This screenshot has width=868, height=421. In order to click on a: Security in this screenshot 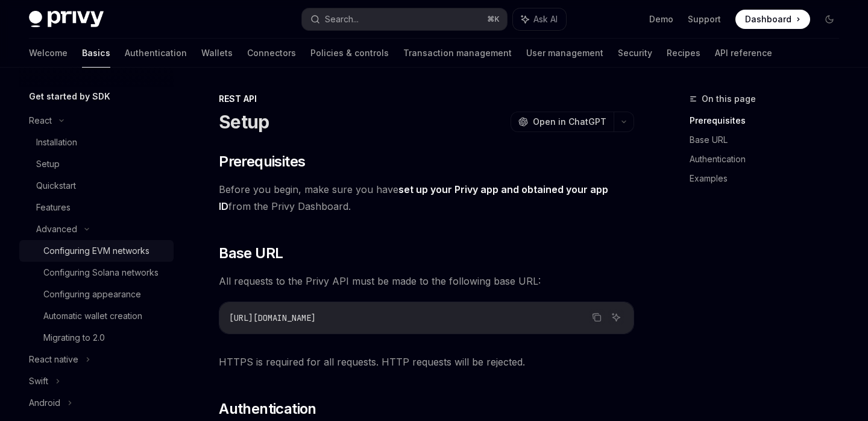, I will do `click(635, 53)`.